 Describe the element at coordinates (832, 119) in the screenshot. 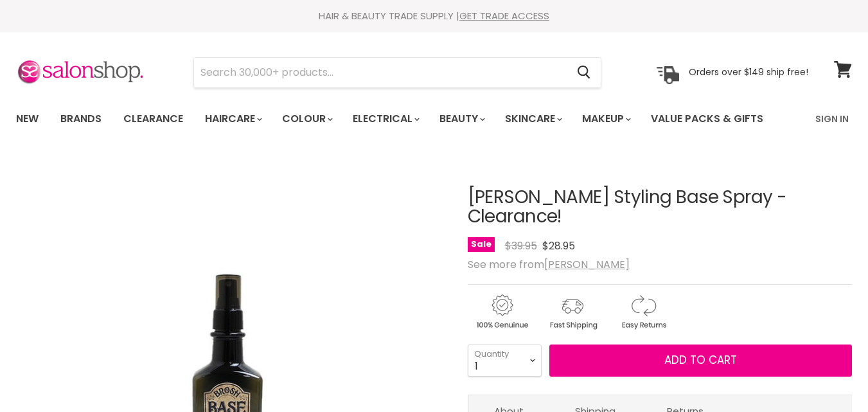

I see `a: Sign In` at that location.